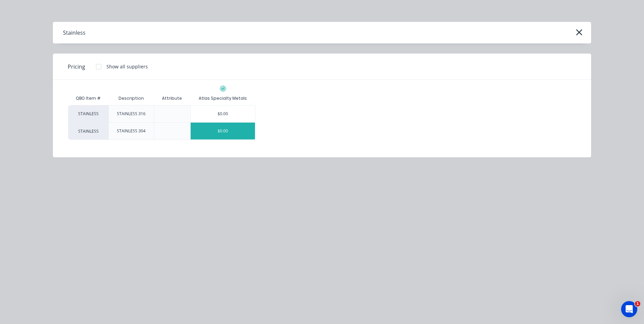 This screenshot has width=644, height=324. I want to click on div: Description, so click(131, 98).